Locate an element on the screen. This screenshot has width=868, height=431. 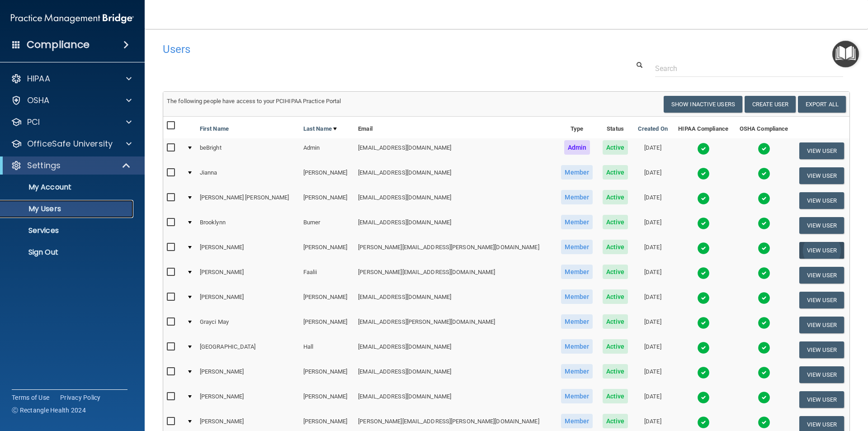
p: My Users is located at coordinates (68, 209).